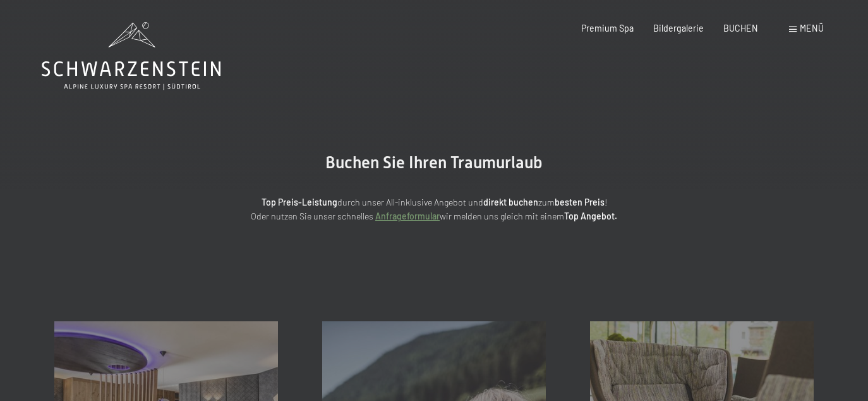  What do you see at coordinates (510, 202) in the screenshot?
I see `strong: direkt buchen` at bounding box center [510, 202].